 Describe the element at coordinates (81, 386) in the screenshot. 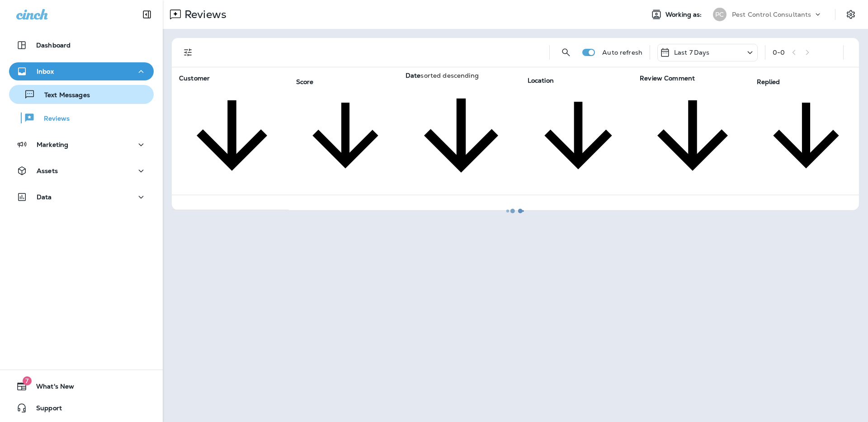

I see `button: 7What's New` at that location.